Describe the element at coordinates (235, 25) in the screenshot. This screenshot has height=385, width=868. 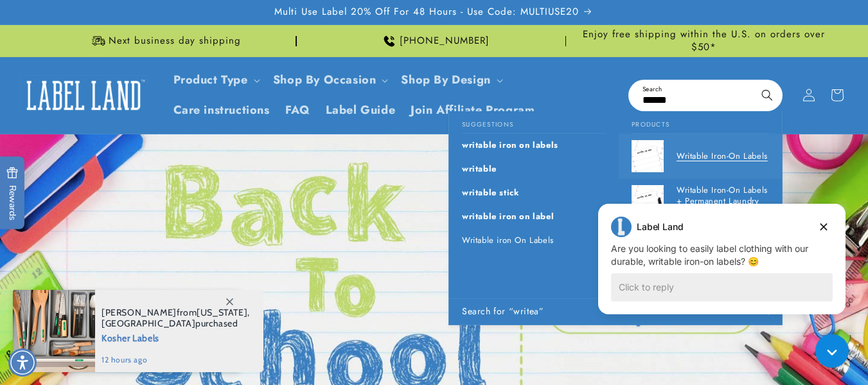
I see `button: Dismiss campaign` at that location.